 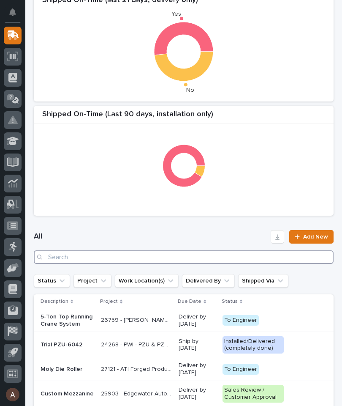 I want to click on p: 24268 - PWI - PZU & PZT Redesign, so click(x=137, y=344).